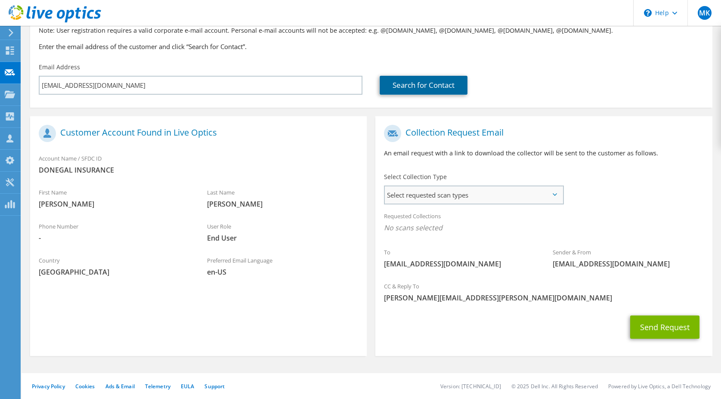 The height and width of the screenshot is (399, 721). I want to click on div: Requested Collections, so click(544, 223).